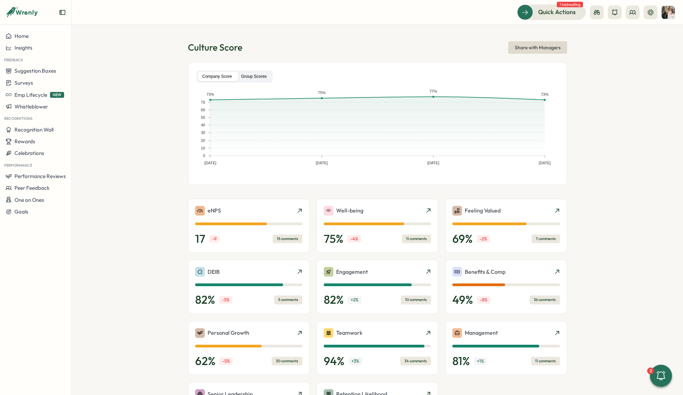  Describe the element at coordinates (537, 48) in the screenshot. I see `span: Share with Managers` at that location.